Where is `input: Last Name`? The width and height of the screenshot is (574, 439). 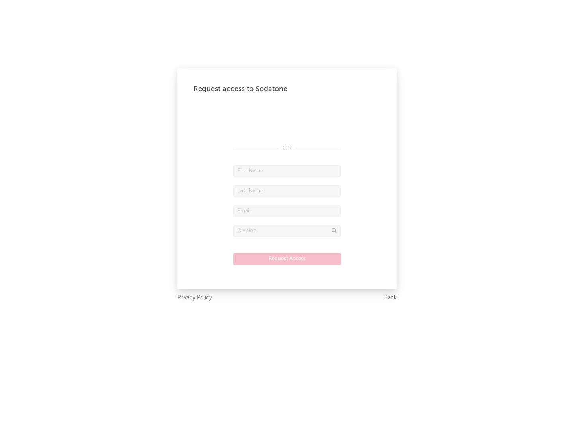 input: Last Name is located at coordinates (287, 191).